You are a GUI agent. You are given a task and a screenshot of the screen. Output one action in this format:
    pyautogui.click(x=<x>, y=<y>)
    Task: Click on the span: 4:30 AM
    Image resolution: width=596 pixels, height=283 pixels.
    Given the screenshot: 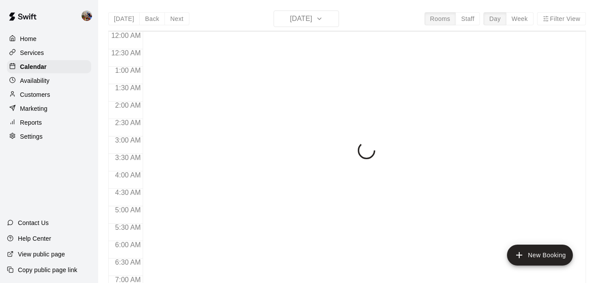 What is the action you would take?
    pyautogui.click(x=128, y=192)
    